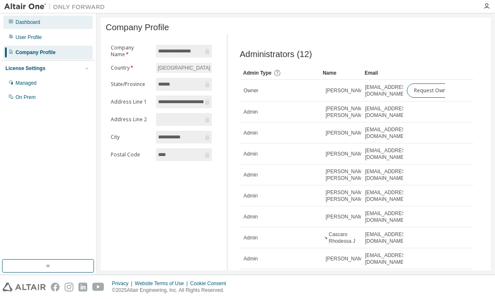 This screenshot has width=495, height=299. I want to click on div: Website Terms of Use, so click(162, 284).